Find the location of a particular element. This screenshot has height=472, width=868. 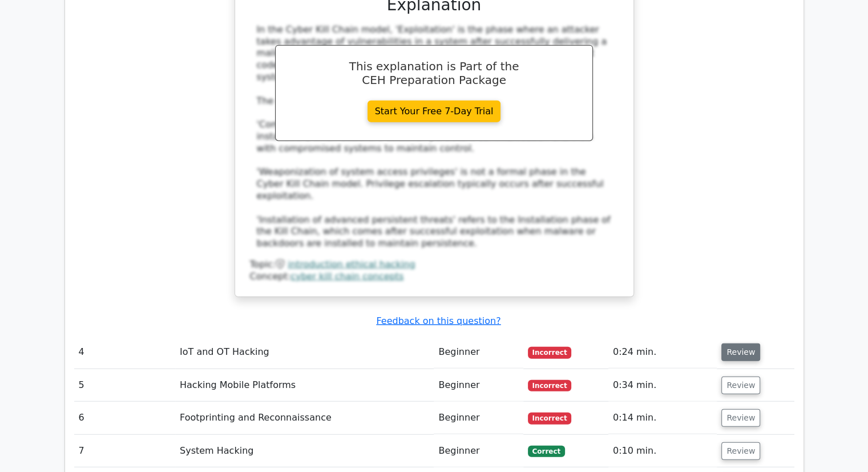

td: IoT and OT Hacking is located at coordinates (304, 352).